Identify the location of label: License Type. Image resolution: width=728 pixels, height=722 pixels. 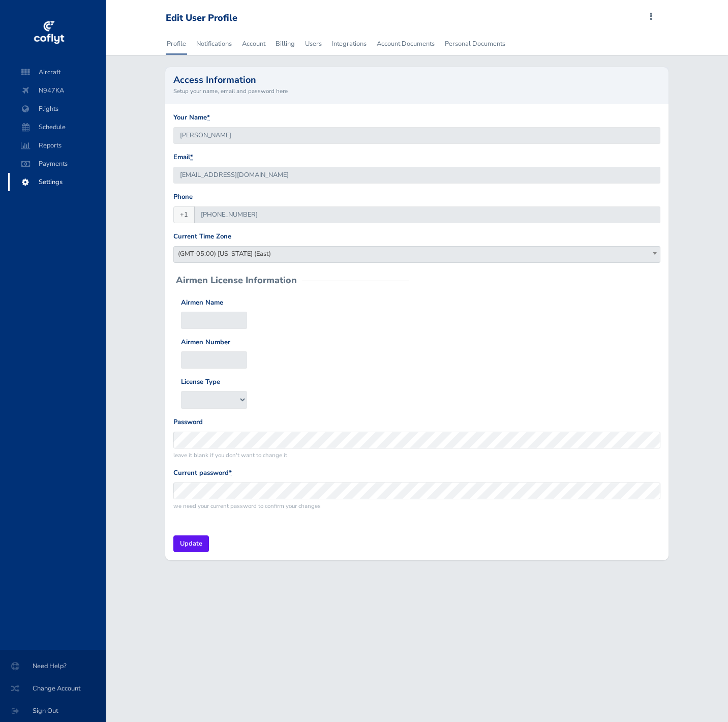
(200, 382).